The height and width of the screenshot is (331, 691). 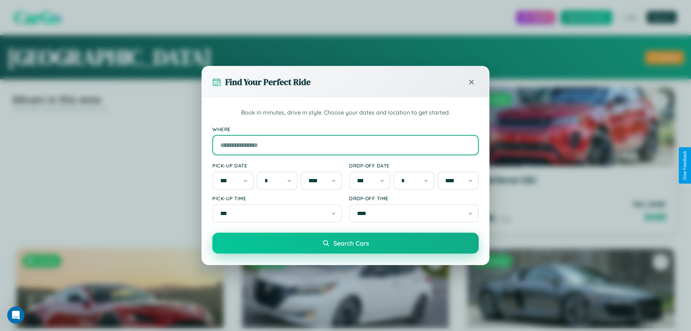 I want to click on p: Book in minutes, drive in style. Choose your dates and location to get started., so click(x=346, y=113).